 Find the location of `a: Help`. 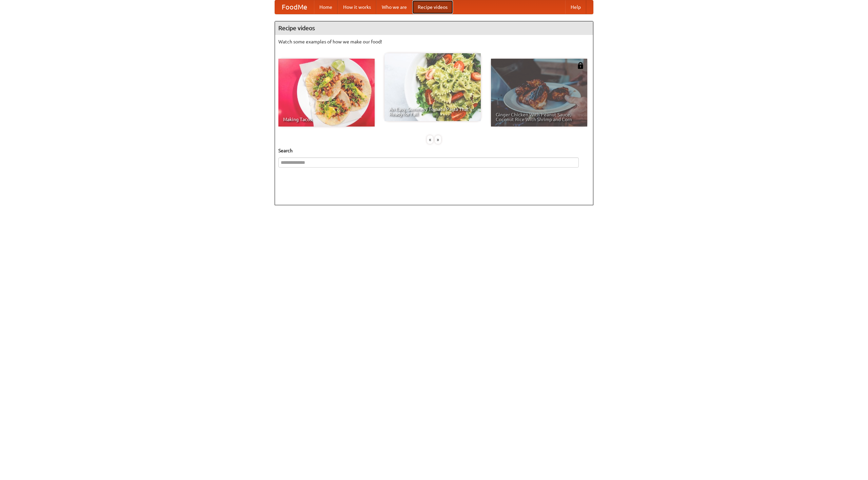

a: Help is located at coordinates (576, 7).